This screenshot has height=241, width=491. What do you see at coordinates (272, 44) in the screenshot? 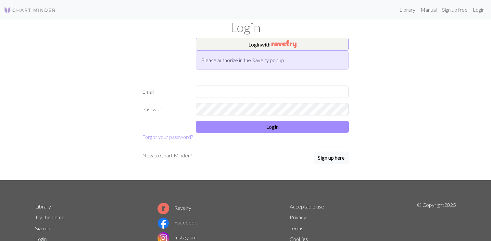
I see `button: Loginwith` at bounding box center [272, 44].